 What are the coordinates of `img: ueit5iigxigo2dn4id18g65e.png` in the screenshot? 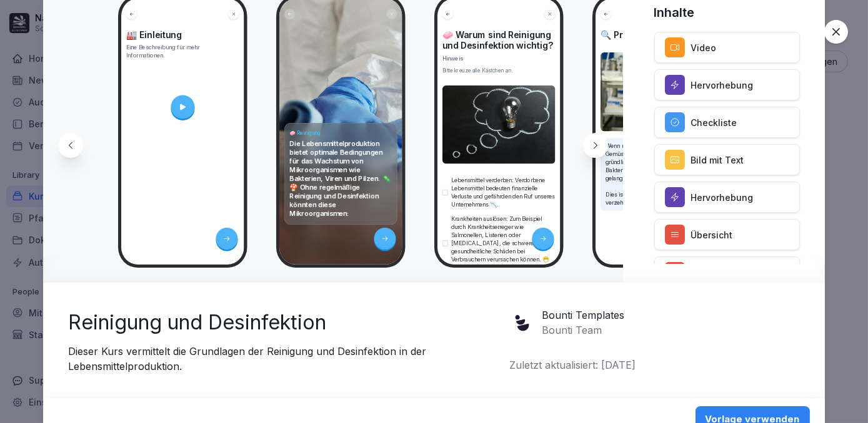 It's located at (498, 124).